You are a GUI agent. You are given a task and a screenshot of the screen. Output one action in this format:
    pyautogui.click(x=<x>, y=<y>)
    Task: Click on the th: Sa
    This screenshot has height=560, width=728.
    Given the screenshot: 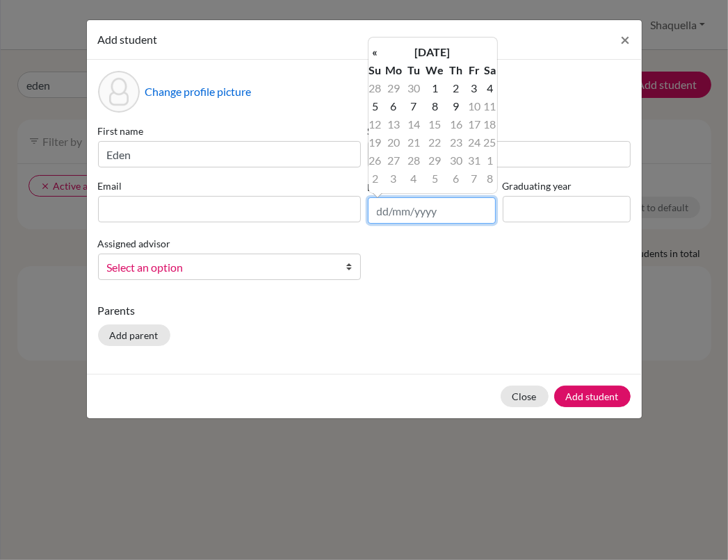 What is the action you would take?
    pyautogui.click(x=490, y=70)
    